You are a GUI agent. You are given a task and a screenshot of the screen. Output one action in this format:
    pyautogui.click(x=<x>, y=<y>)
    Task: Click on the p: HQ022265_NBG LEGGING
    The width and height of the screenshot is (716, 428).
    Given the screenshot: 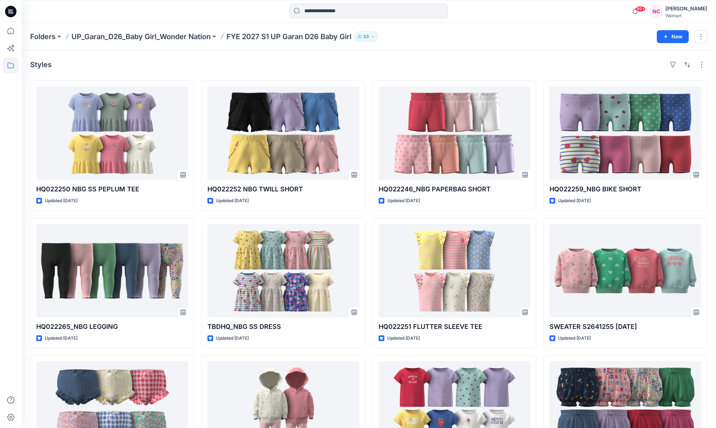 What is the action you would take?
    pyautogui.click(x=112, y=326)
    